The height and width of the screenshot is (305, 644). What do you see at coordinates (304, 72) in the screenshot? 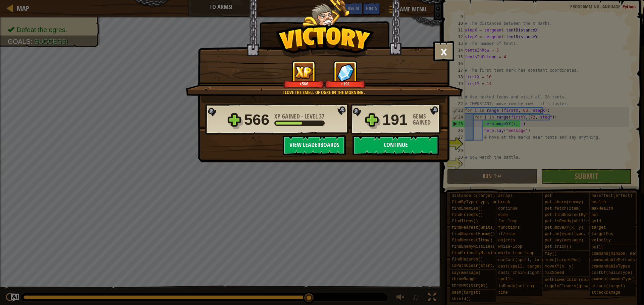
I see `img: XP Gained` at bounding box center [304, 72].